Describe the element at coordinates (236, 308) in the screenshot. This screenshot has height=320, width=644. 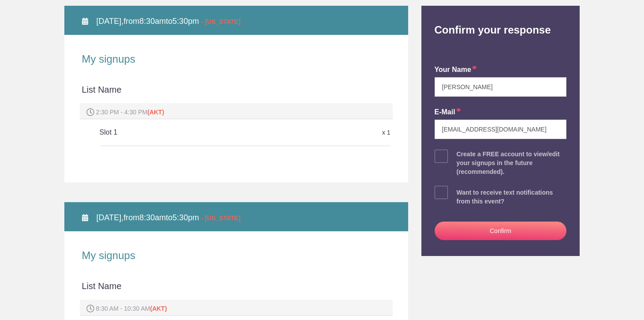
I see `div: 8:30 AM - 10:30 AM` at that location.